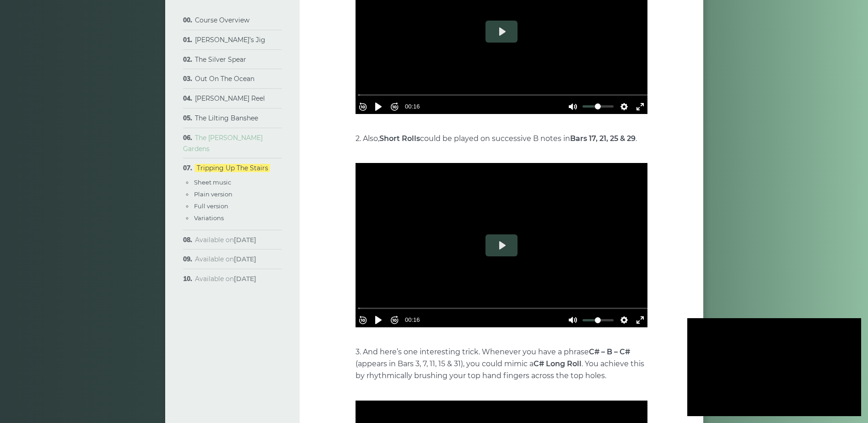 The image size is (868, 423). Describe the element at coordinates (225, 79) in the screenshot. I see `a: Out On The Ocean` at that location.